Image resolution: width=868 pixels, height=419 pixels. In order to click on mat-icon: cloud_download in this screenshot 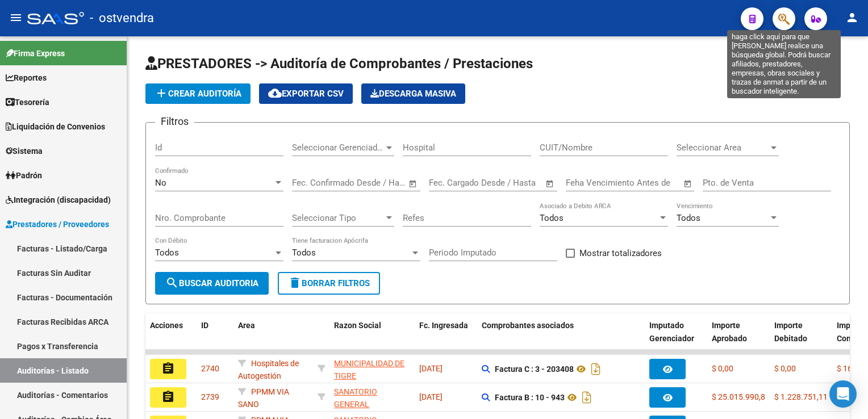, I will do `click(275, 93)`.